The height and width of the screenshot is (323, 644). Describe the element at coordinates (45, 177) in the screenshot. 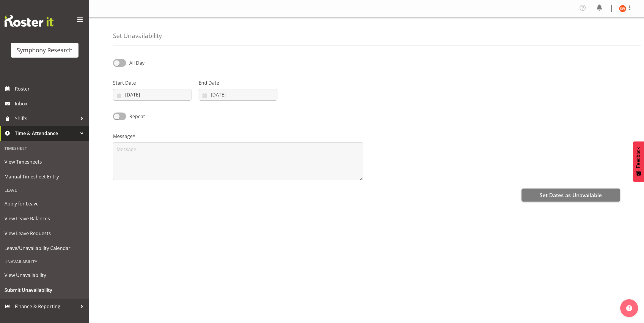

I see `a: Manual Timesheet Entry` at that location.